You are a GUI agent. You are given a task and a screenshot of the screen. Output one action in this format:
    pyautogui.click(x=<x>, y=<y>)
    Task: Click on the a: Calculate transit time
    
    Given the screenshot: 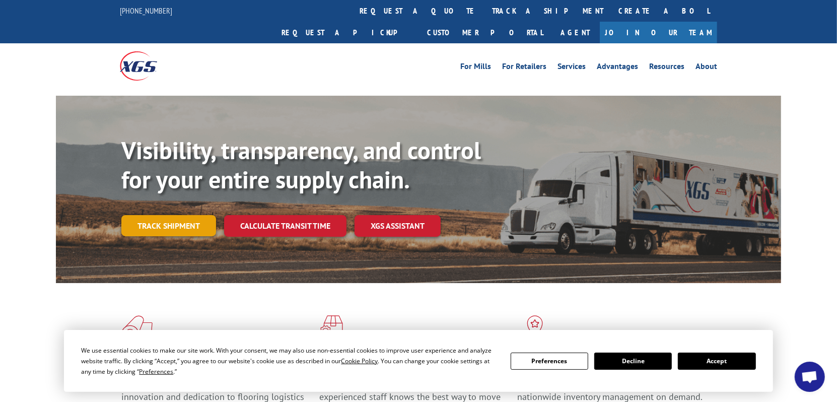 What is the action you would take?
    pyautogui.click(x=285, y=226)
    